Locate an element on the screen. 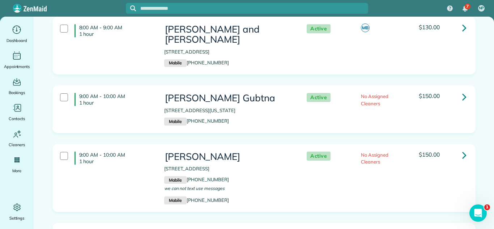 This screenshot has height=229, width=494. h4: 8:00 AM - 9:00 AM is located at coordinates (114, 31).